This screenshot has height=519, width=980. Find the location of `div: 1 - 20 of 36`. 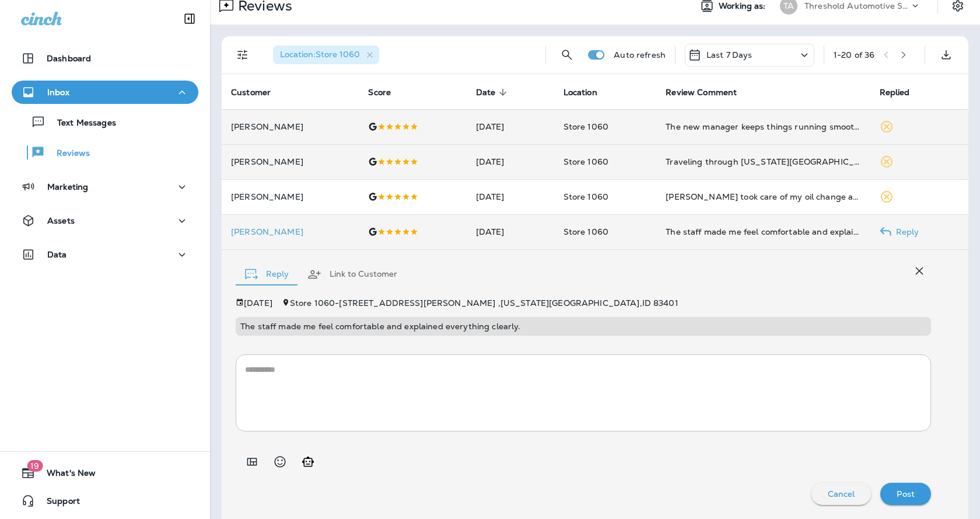

div: 1 - 20 of 36 is located at coordinates (854, 55).